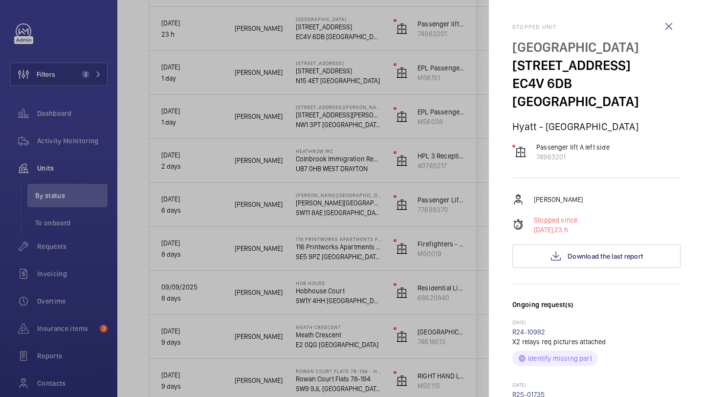  Describe the element at coordinates (529, 332) in the screenshot. I see `a: R24-10982` at that location.